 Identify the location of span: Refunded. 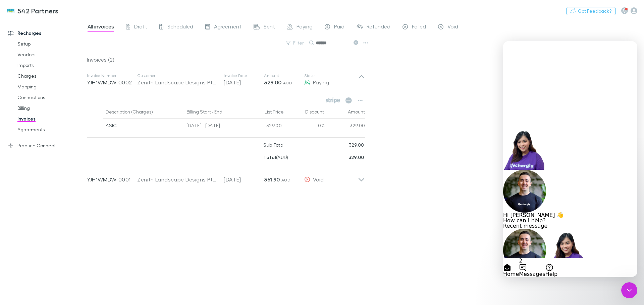
(379, 27).